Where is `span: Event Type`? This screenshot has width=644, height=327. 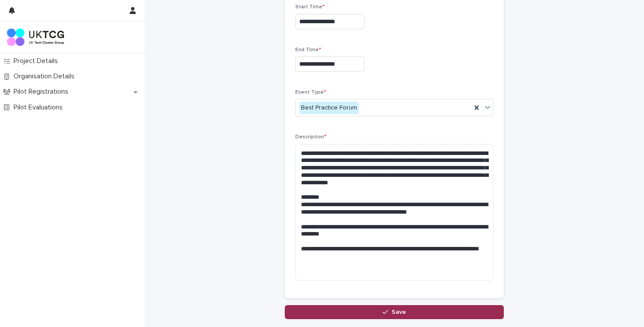
span: Event Type is located at coordinates (310, 93).